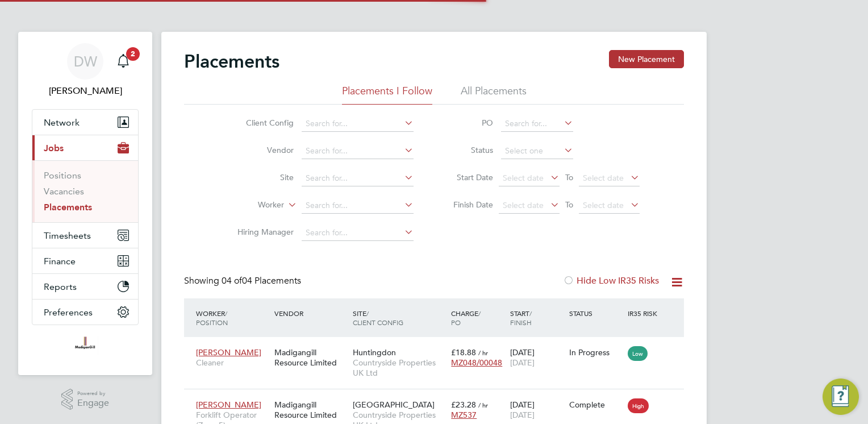  What do you see at coordinates (61, 122) in the screenshot?
I see `span: Network` at bounding box center [61, 122].